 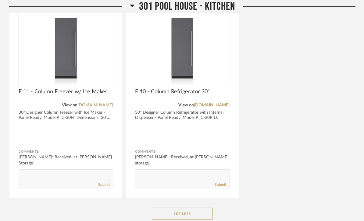 What do you see at coordinates (182, 118) in the screenshot?
I see `div: 30" Designer Column Refrigerator with Internal Dispenser - Panel Ready. Model # IC-30RID. Dim...` at bounding box center [182, 118].